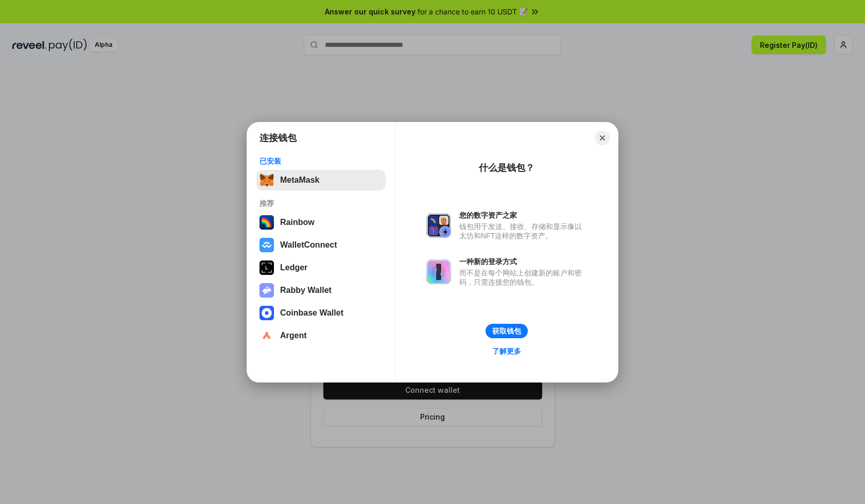  I want to click on div: Rabby Wallet, so click(306, 290).